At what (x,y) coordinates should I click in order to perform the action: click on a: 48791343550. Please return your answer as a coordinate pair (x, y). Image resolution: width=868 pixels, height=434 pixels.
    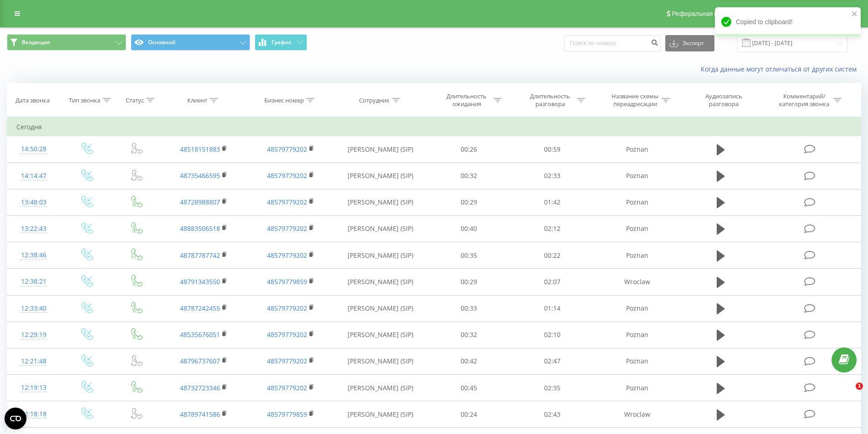
    Looking at the image, I should click on (200, 281).